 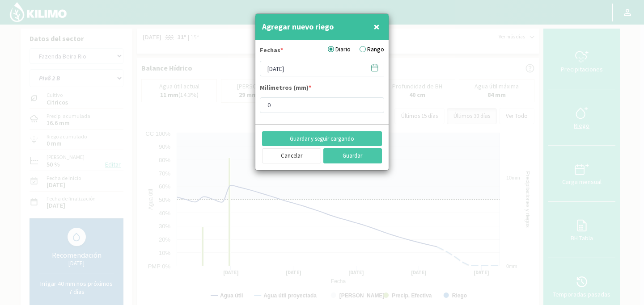 I want to click on button: Guardar y seguir cargando, so click(x=322, y=139).